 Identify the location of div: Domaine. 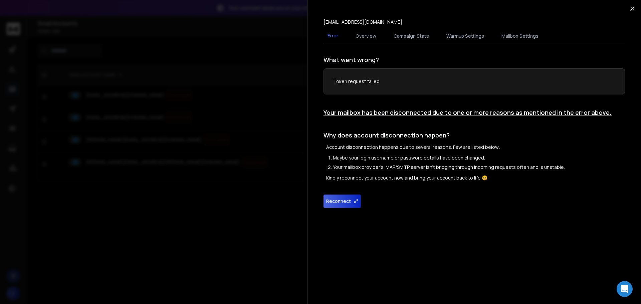
(43, 41).